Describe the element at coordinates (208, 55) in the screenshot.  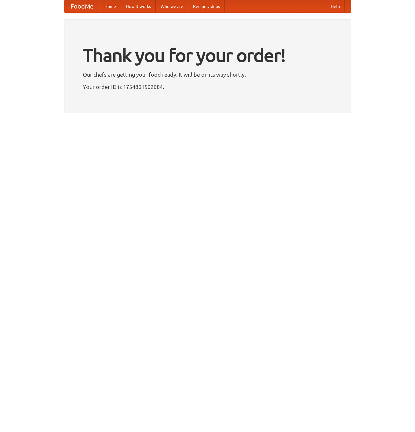
I see `h1: Thank you for your order!` at that location.